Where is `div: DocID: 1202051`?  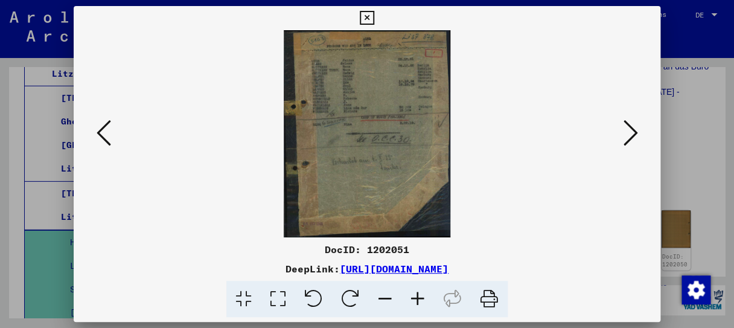 div: DocID: 1202051 is located at coordinates (367, 249).